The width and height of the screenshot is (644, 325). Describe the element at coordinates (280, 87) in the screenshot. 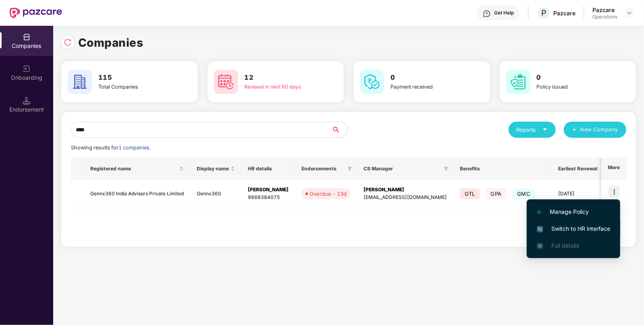

I see `div: Renewal in next 60 days` at that location.